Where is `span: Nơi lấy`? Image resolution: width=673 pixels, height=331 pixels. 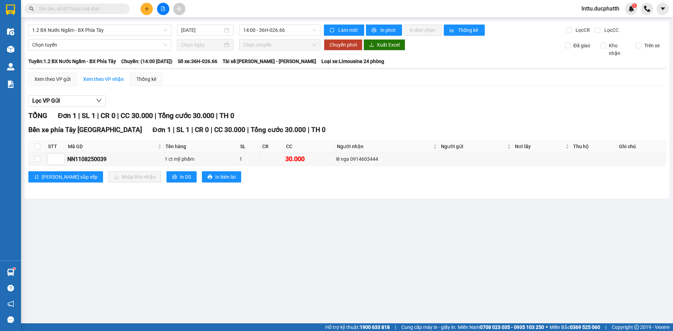
span: Nơi lấy is located at coordinates (539, 146).